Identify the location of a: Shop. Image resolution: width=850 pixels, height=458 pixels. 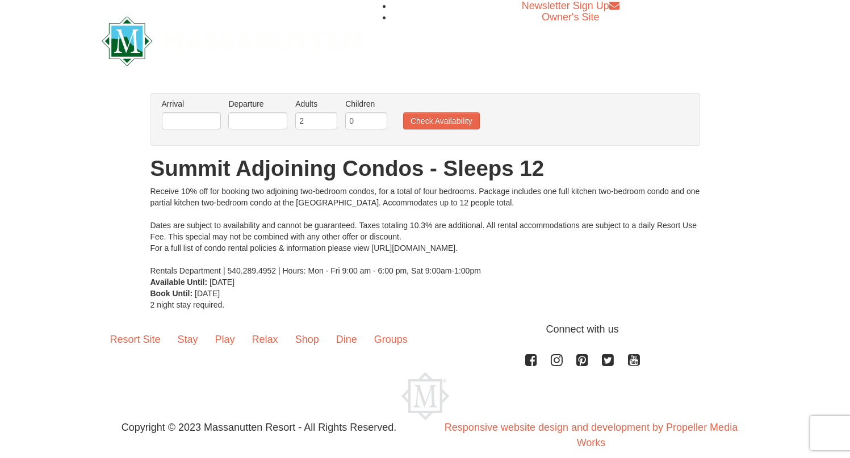
(307, 339).